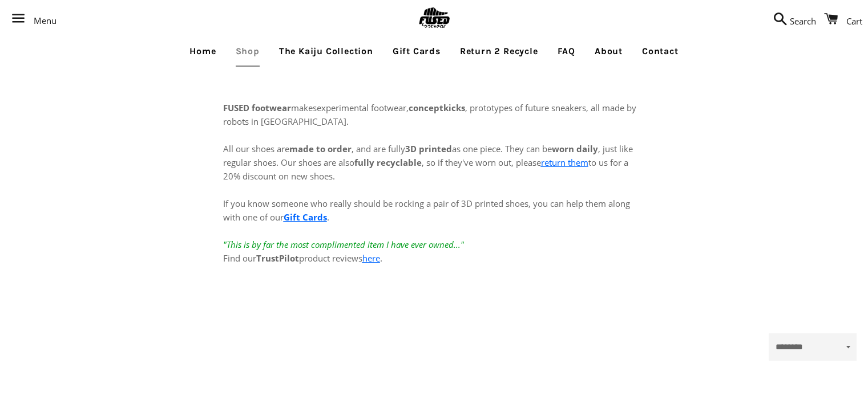 This screenshot has width=868, height=396. What do you see at coordinates (854, 21) in the screenshot?
I see `span: Cart` at bounding box center [854, 21].